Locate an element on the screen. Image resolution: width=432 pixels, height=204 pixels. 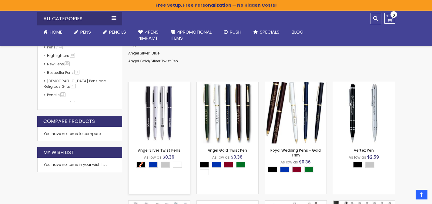
span: 11 is located at coordinates (77, 72).